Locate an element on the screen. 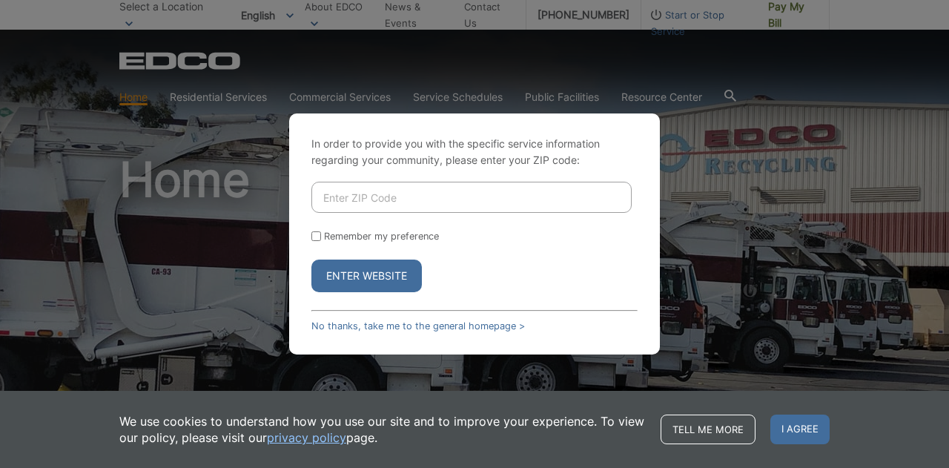 This screenshot has height=468, width=949. a: No thanks, take me to the general homepage > is located at coordinates (418, 326).